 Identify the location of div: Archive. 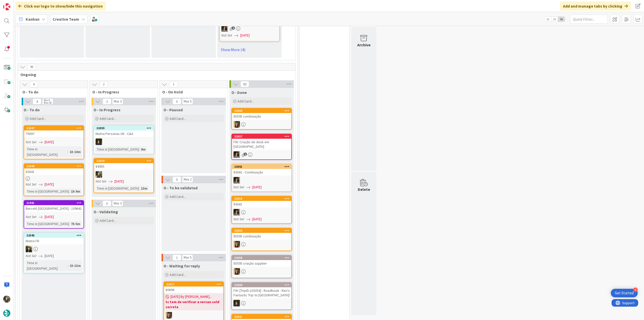
(364, 45).